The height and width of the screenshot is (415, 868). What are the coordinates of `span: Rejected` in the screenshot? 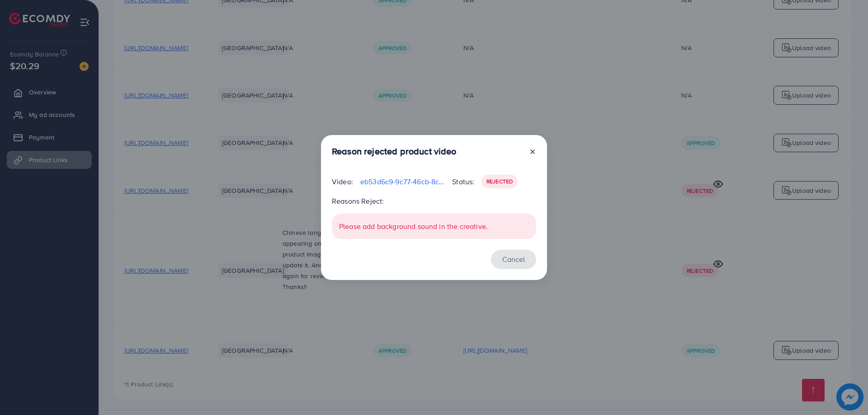 It's located at (499, 181).